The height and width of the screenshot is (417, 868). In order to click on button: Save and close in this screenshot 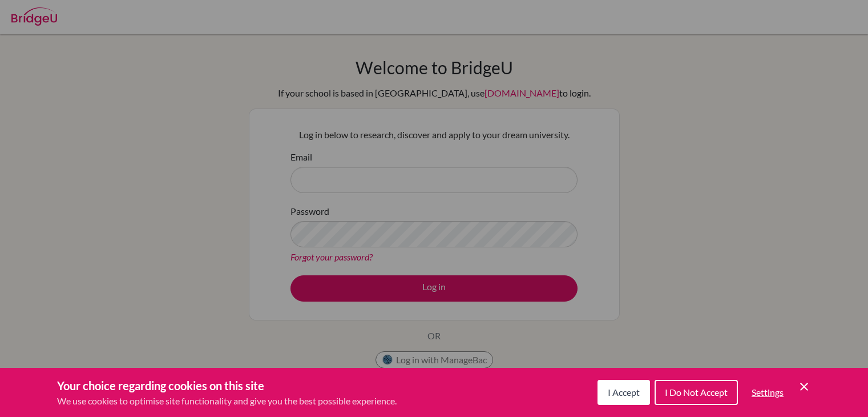, I will do `click(804, 387)`.